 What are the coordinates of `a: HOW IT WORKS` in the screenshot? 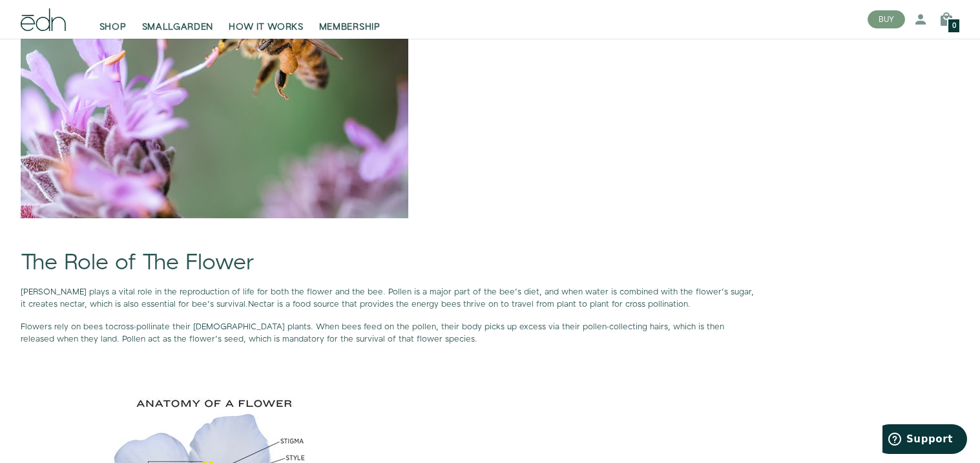 It's located at (266, 19).